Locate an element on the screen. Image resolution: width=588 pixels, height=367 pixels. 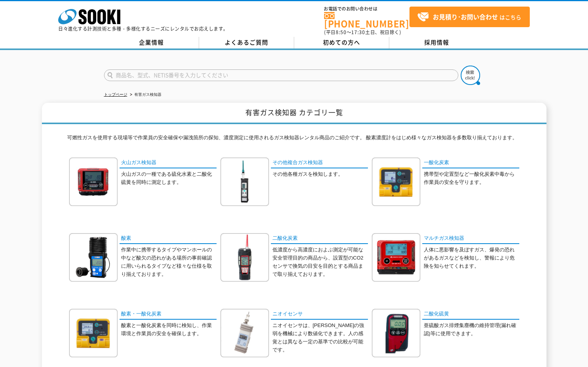
span: はこちら is located at coordinates (469, 17).